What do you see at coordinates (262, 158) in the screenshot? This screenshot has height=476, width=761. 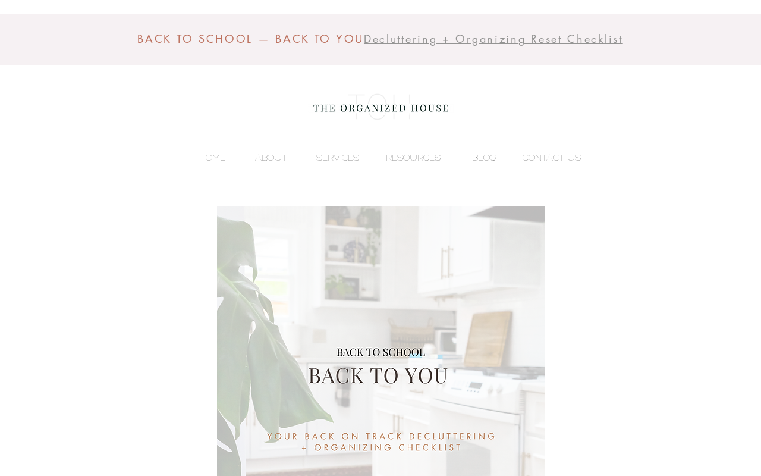 I see `a: ABOUT` at bounding box center [262, 158].